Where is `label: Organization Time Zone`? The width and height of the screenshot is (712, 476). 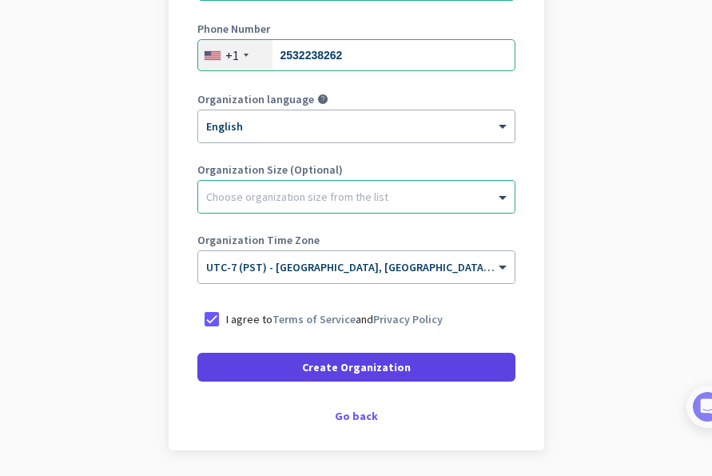
label: Organization Time Zone is located at coordinates (357, 240).